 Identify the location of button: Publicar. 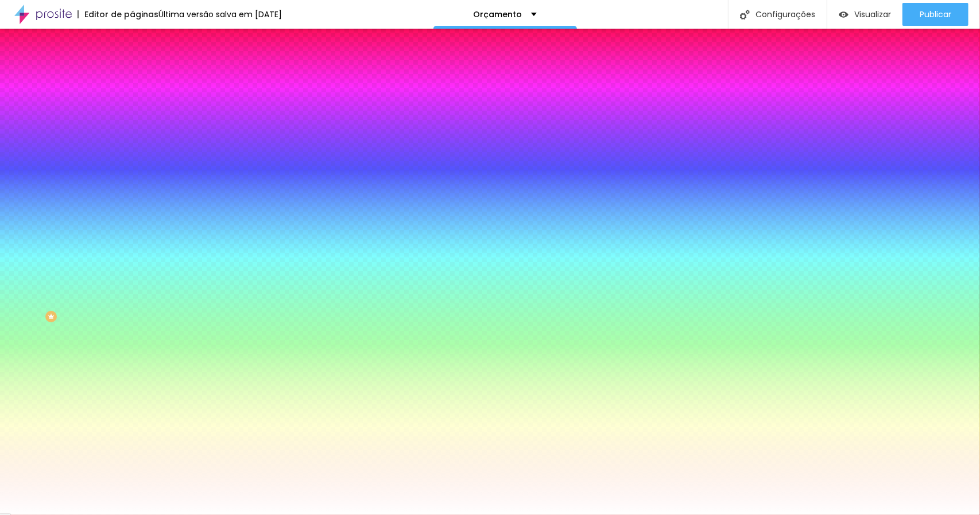
(935, 14).